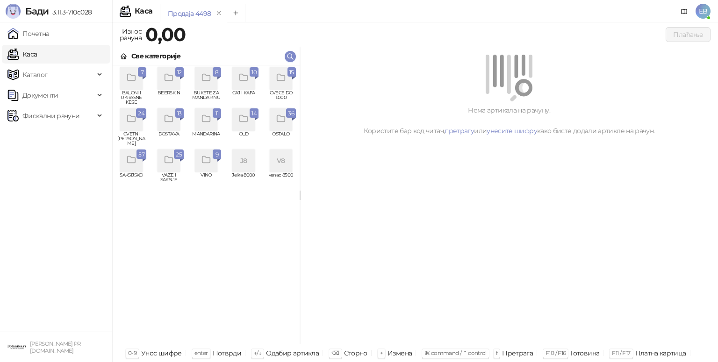 The width and height of the screenshot is (718, 362). Describe the element at coordinates (22, 54) in the screenshot. I see `a: Каса` at that location.